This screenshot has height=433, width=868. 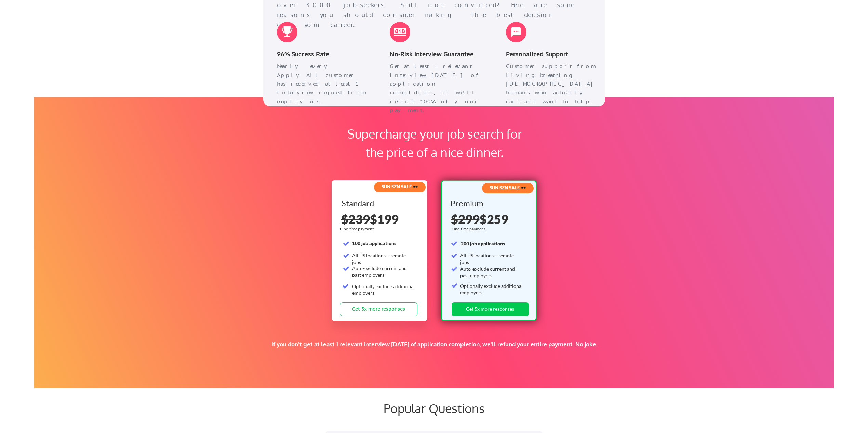 I want to click on div: Supercharge your job search for the price of a nice dinner., so click(x=434, y=143).